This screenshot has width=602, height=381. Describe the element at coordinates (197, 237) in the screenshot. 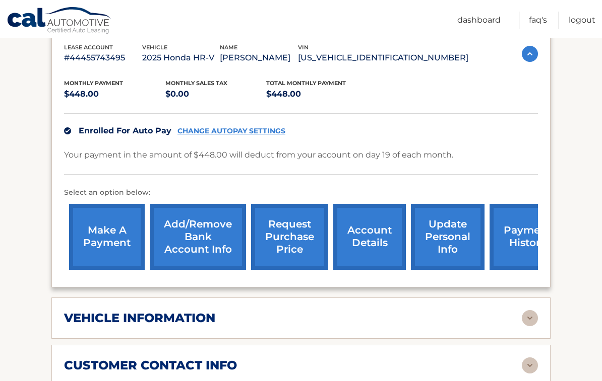

I see `a: Add/Remove bank account info` at that location.